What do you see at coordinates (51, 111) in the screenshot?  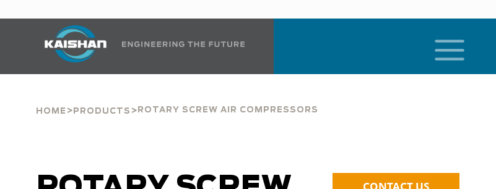 I see `span: Home` at bounding box center [51, 111].